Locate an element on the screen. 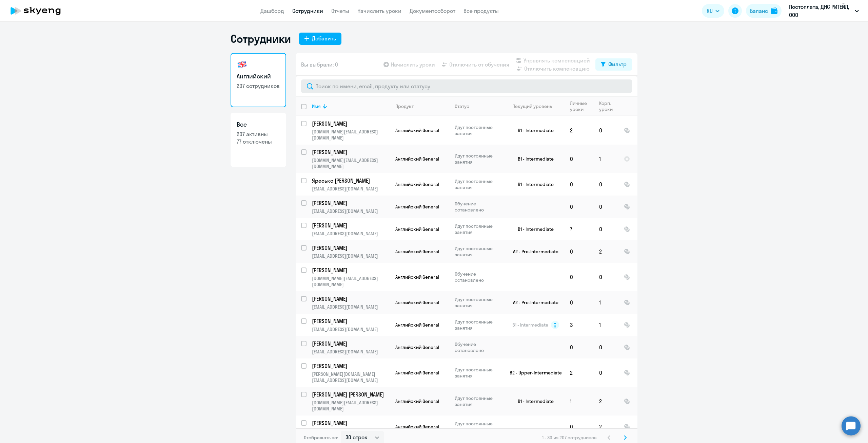 Image resolution: width=868 pixels, height=443 pixels. img: english is located at coordinates (242, 64).